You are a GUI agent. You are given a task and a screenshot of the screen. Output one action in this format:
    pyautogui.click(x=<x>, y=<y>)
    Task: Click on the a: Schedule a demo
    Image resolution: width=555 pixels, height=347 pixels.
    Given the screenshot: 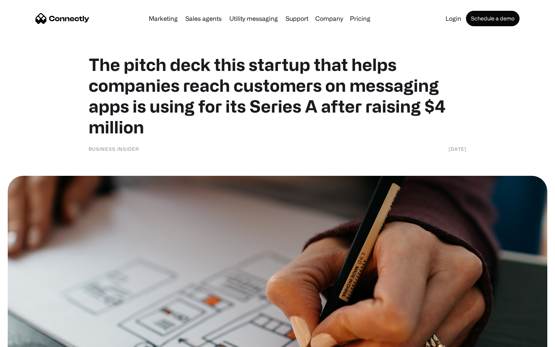 What is the action you would take?
    pyautogui.click(x=493, y=19)
    